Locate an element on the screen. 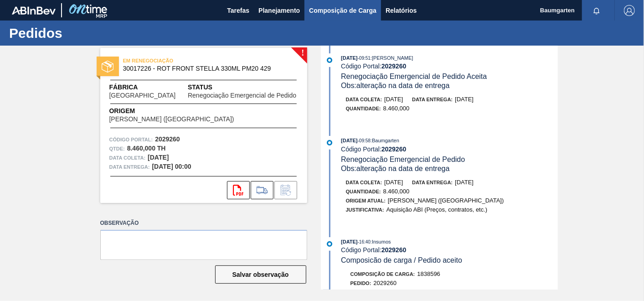 The height and width of the screenshot is (301, 644). span: Planejamento is located at coordinates (279, 11).